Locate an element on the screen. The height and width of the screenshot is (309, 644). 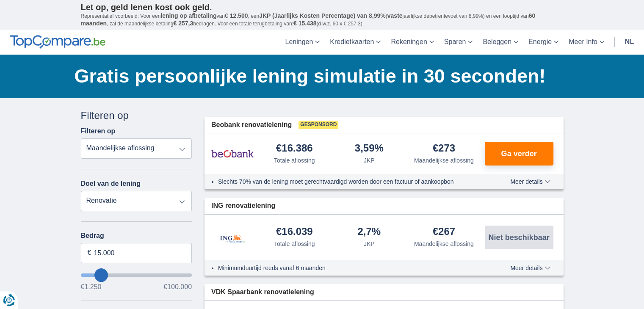
img: TopCompare is located at coordinates (57, 42).